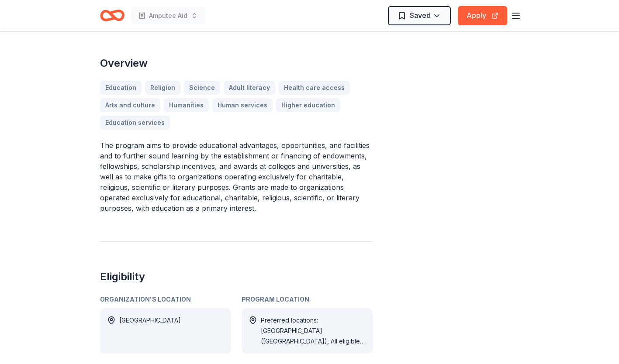  Describe the element at coordinates (419, 15) in the screenshot. I see `button: Saved` at that location.